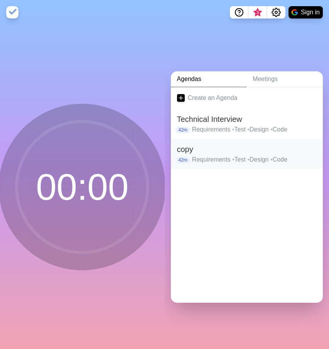  Describe the element at coordinates (12, 12) in the screenshot. I see `img: timeblocks logo` at that location.